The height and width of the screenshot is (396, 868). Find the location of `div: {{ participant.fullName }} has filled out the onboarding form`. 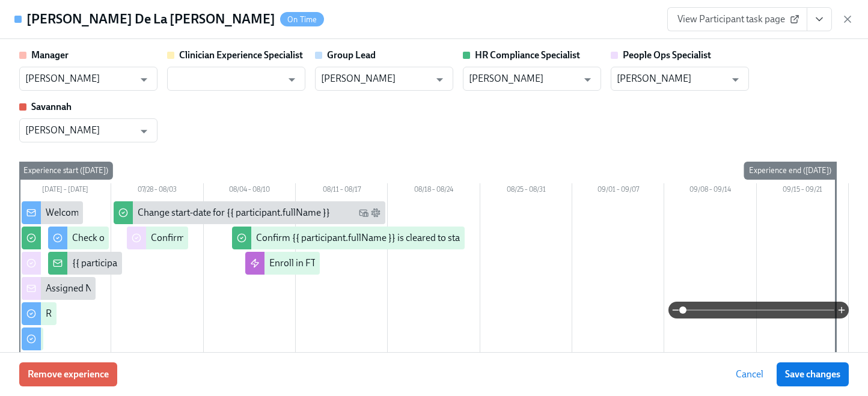

div: {{ participant.fullName }} has filled out the onboarding form is located at coordinates (194, 263).